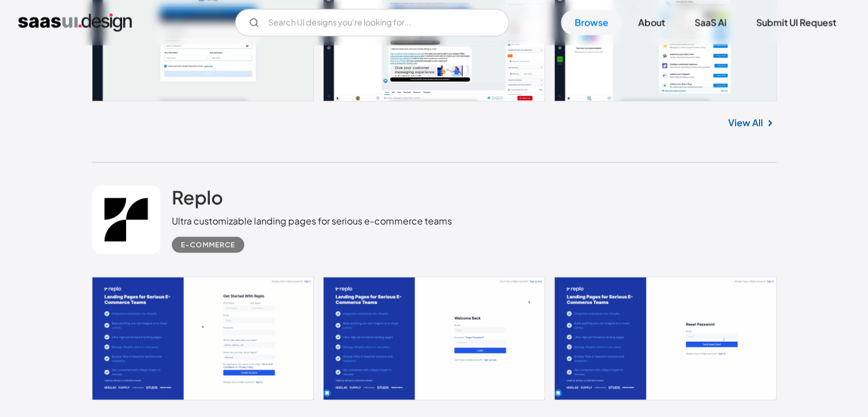  Describe the element at coordinates (746, 122) in the screenshot. I see `a: View All` at that location.